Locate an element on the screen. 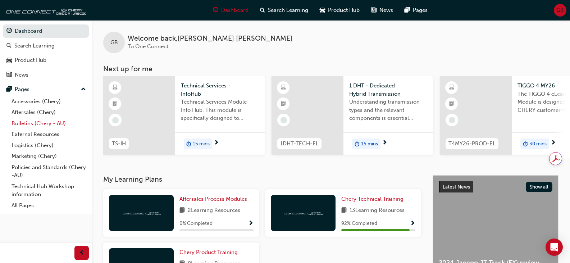 The height and width of the screenshot is (263, 570). a: Chery Product Training is located at coordinates (210, 252).